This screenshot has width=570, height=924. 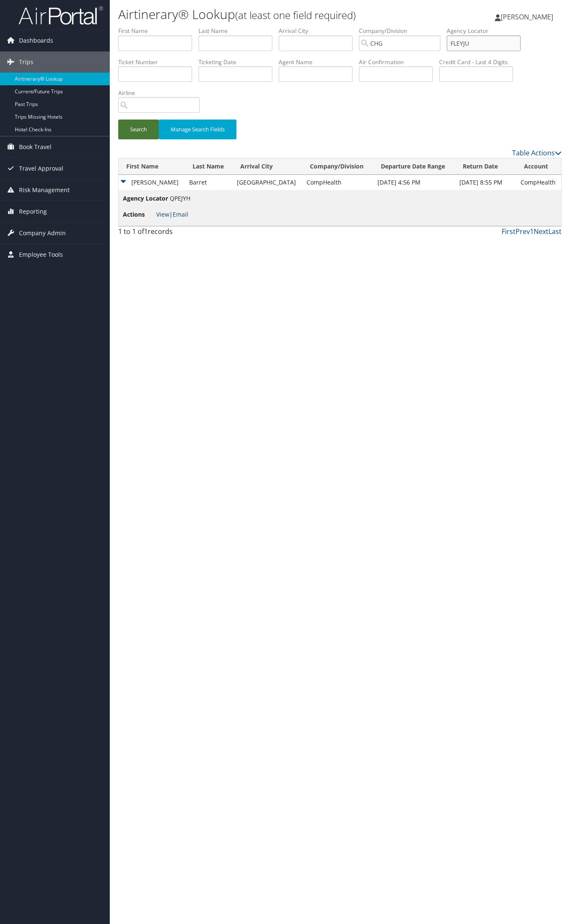 What do you see at coordinates (61, 15) in the screenshot?
I see `img: airportal-logo.png` at bounding box center [61, 15].